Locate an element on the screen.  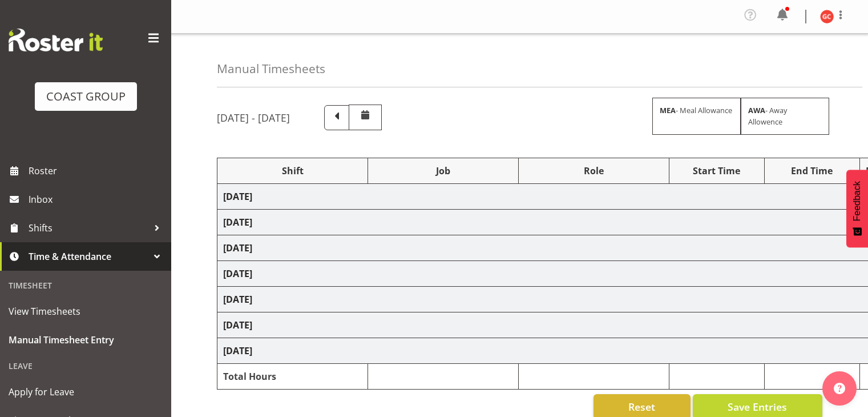
img: Rosterit website logo is located at coordinates (55, 40).